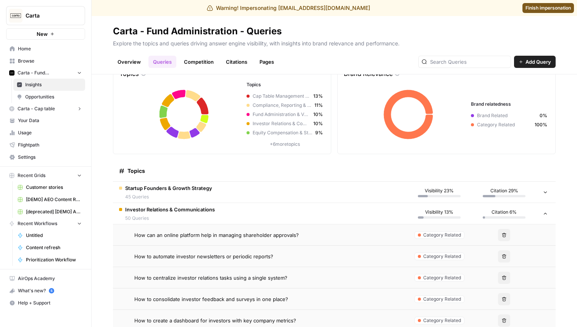 The image size is (577, 327). What do you see at coordinates (169, 188) in the screenshot?
I see `span: Startup Founders & Growth Strategy` at bounding box center [169, 188].